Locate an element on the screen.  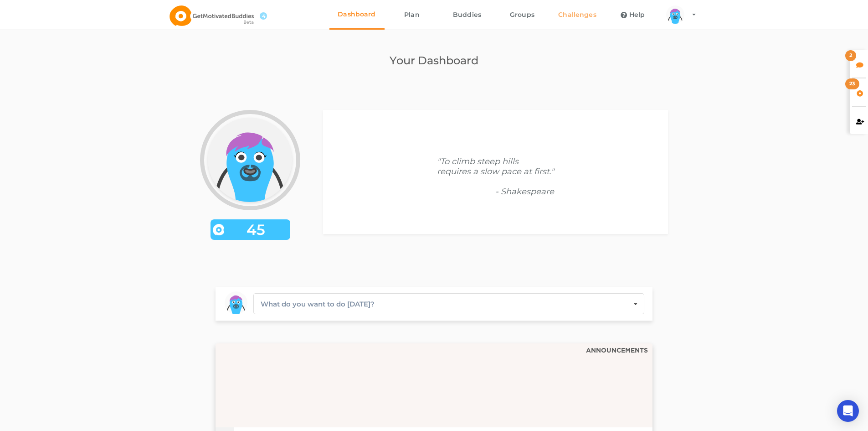
div: 2 is located at coordinates (851, 56).